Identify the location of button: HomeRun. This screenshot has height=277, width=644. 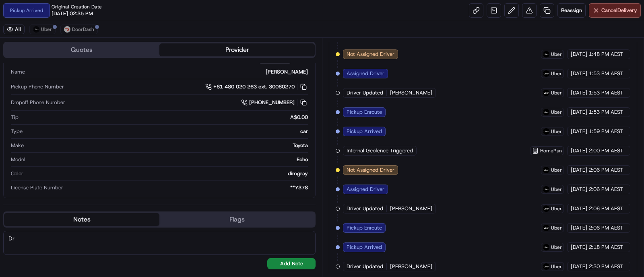
(547, 151).